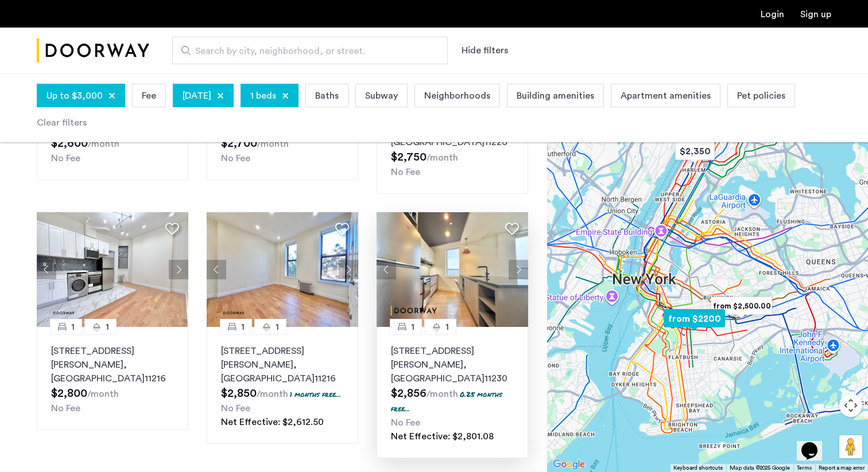 The image size is (868, 472). I want to click on img: 2012_638521834379697165.jpeg, so click(283, 269).